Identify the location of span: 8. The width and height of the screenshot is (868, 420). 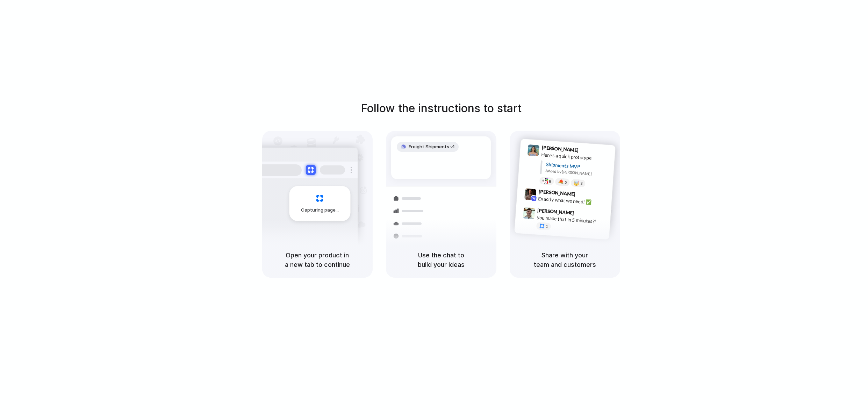
(549, 181).